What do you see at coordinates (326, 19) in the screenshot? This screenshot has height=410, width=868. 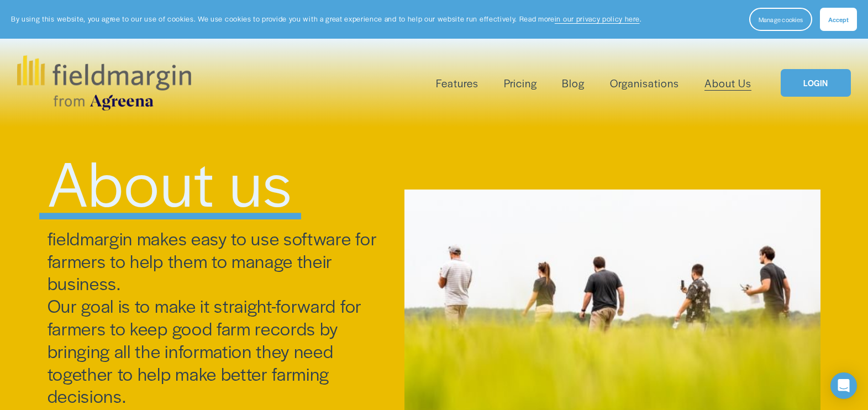 I see `p: By using this website, you agree to our use of cookies. We use cookies to provide you with a grea...` at bounding box center [326, 19].